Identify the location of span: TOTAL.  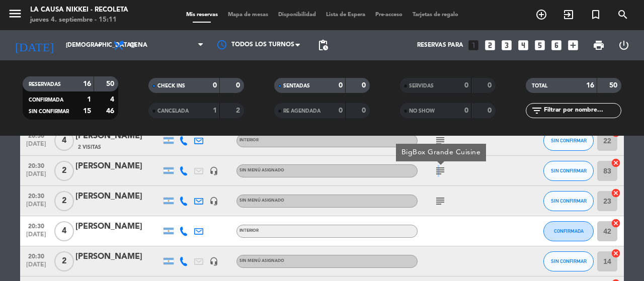
(539, 86).